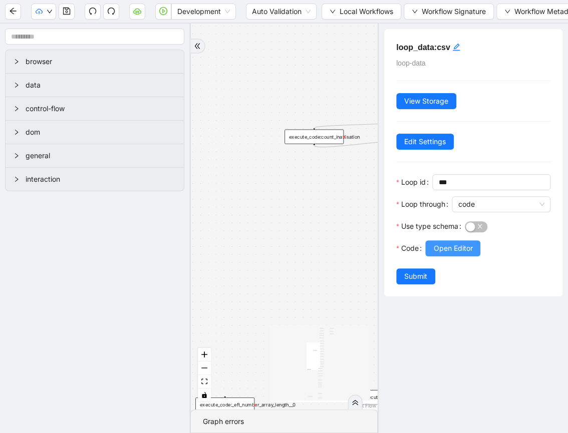 This screenshot has width=568, height=433. Describe the element at coordinates (456, 47) in the screenshot. I see `div: click to edit id` at that location.